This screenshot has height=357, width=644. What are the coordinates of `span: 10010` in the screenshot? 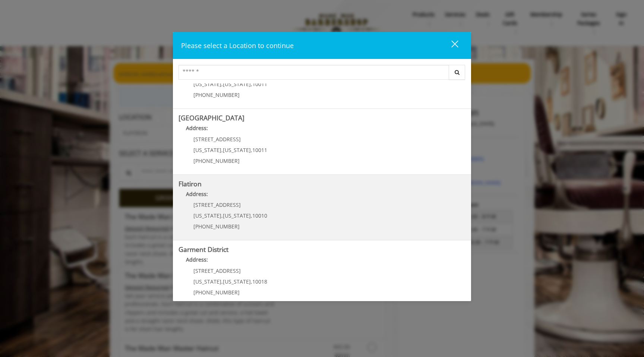 It's located at (260, 215).